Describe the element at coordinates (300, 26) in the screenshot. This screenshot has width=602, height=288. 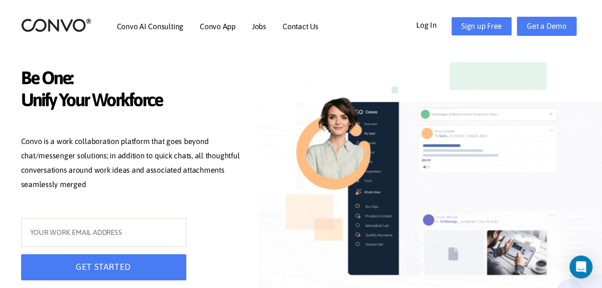
I see `a: Contact Us` at that location.